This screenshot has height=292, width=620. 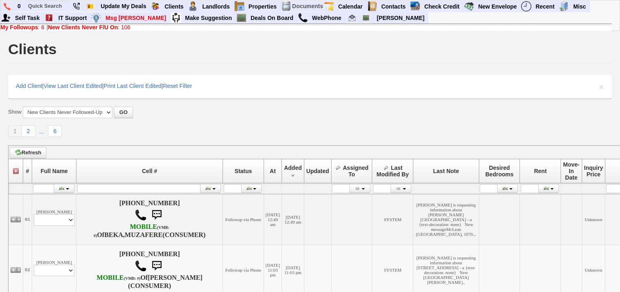 What do you see at coordinates (22, 27) in the screenshot?
I see `a: My Followups: 6` at bounding box center [22, 27].